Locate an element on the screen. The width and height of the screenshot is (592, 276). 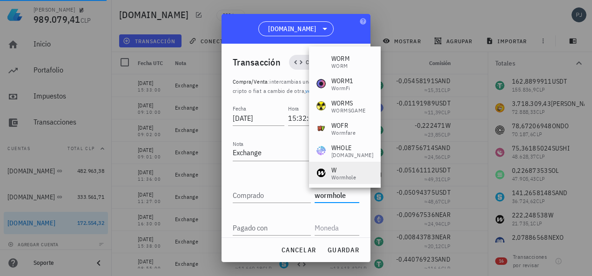
div: Transacción is located at coordinates (256, 62).